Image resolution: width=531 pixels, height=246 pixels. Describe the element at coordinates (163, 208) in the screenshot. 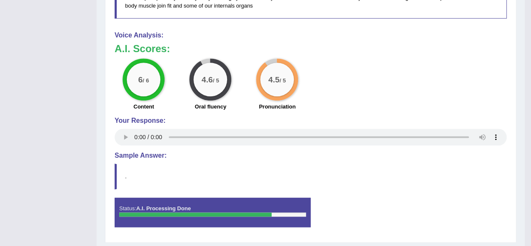

I see `strong: A.I. Processing Done` at that location.